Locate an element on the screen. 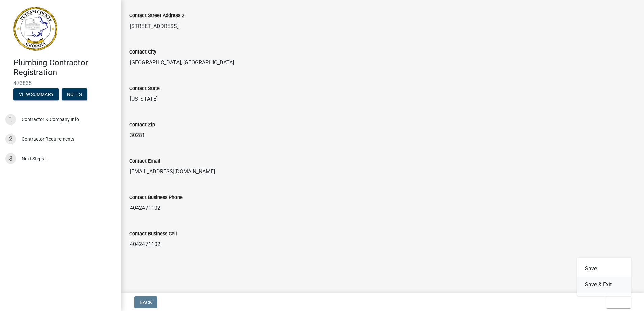  label: Contact Zip is located at coordinates (142, 125).